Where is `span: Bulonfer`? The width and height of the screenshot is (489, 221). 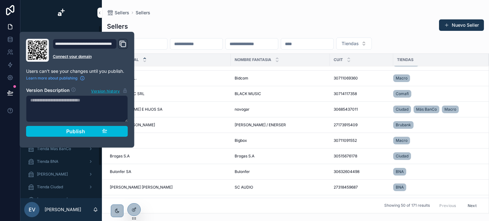 span: Bulonfer is located at coordinates (242, 172).